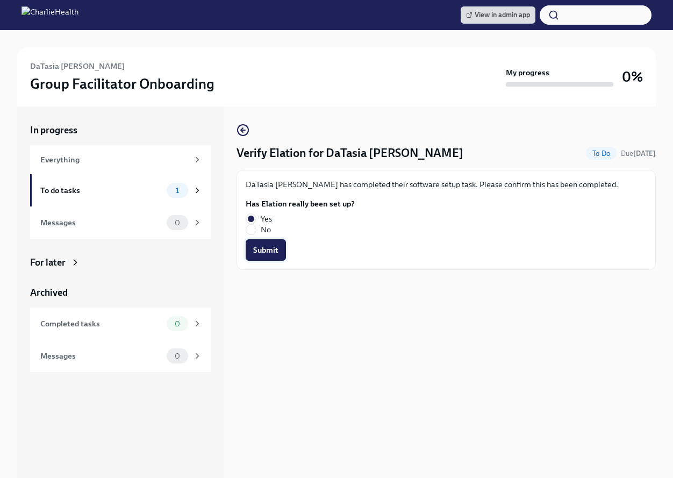 This screenshot has height=478, width=673. I want to click on a: View in admin app, so click(498, 15).